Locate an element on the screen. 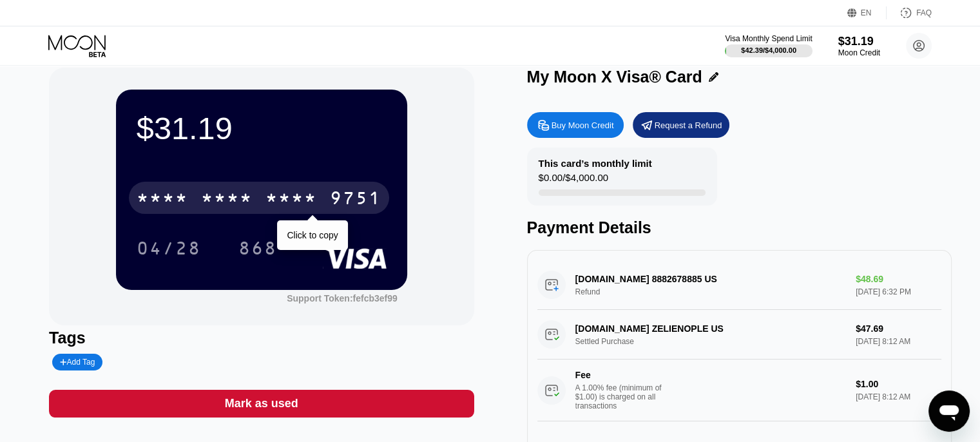 The width and height of the screenshot is (980, 442). div: Visa Monthly Spend Limit is located at coordinates (767, 39).